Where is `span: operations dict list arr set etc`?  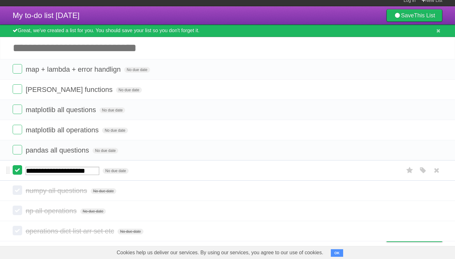
span: operations dict list arr set etc is located at coordinates (70, 231).